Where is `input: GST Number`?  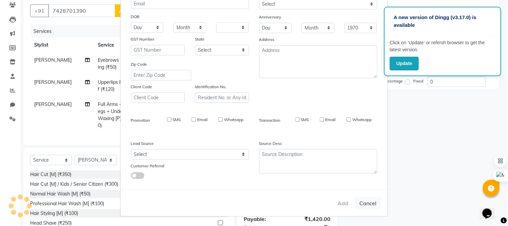
input: GST Number is located at coordinates (158, 50).